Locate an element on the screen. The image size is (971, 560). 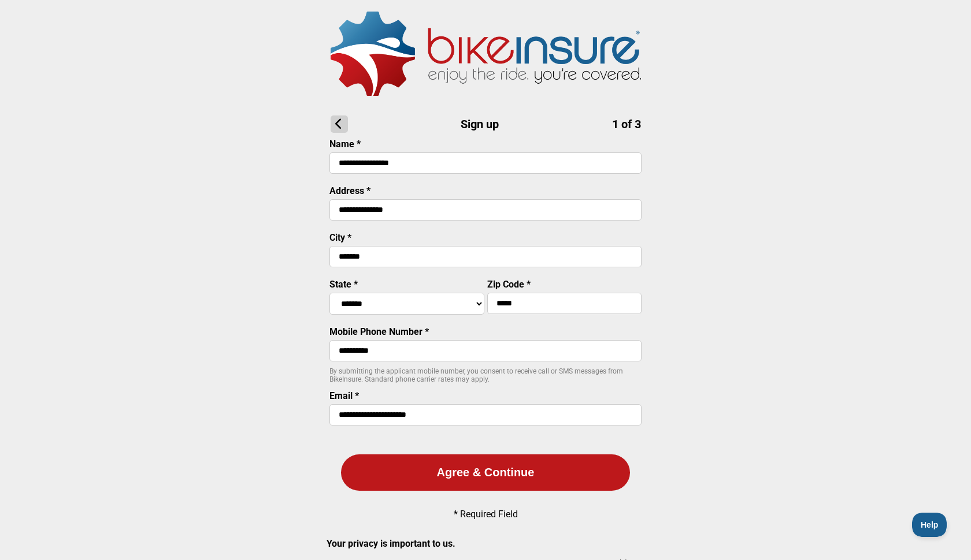
label: City * is located at coordinates (340, 237).